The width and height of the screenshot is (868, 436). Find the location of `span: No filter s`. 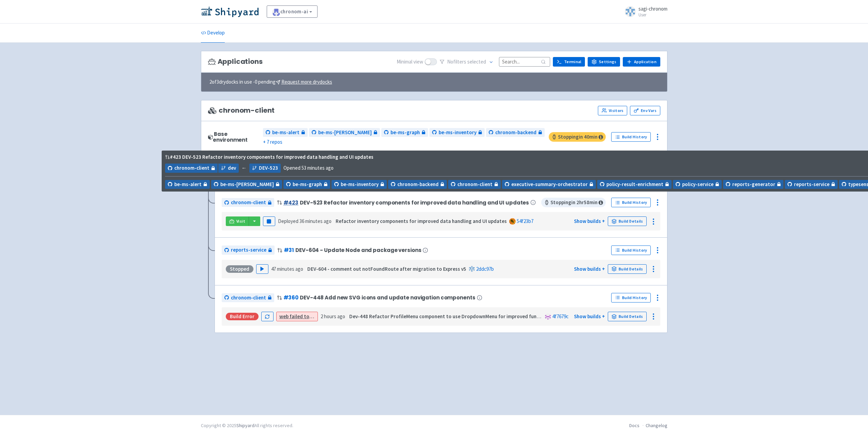

span: No filter s is located at coordinates (467, 61).